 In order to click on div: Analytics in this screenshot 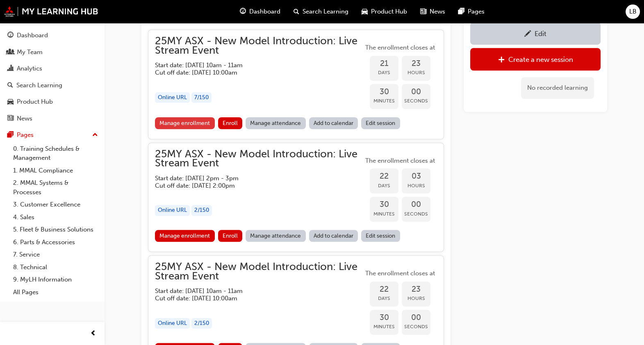, I will do `click(29, 68)`.